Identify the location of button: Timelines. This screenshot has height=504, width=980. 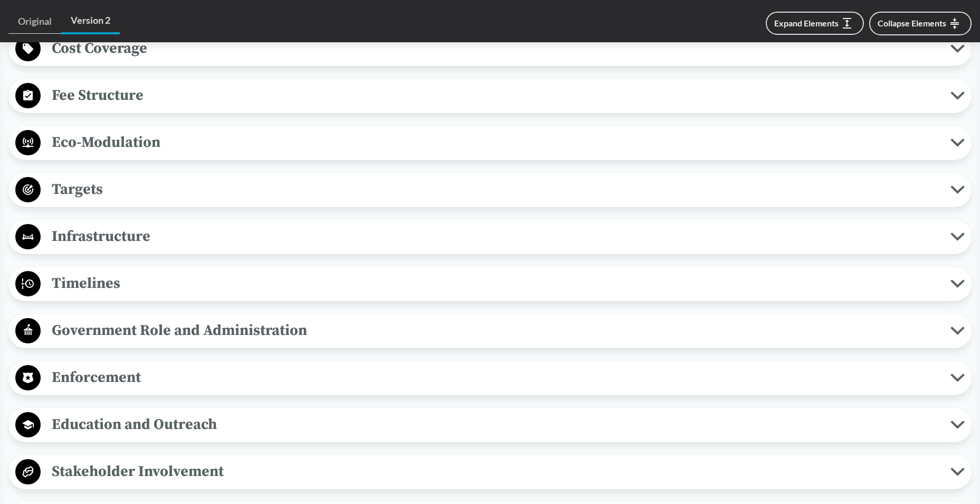
(490, 284).